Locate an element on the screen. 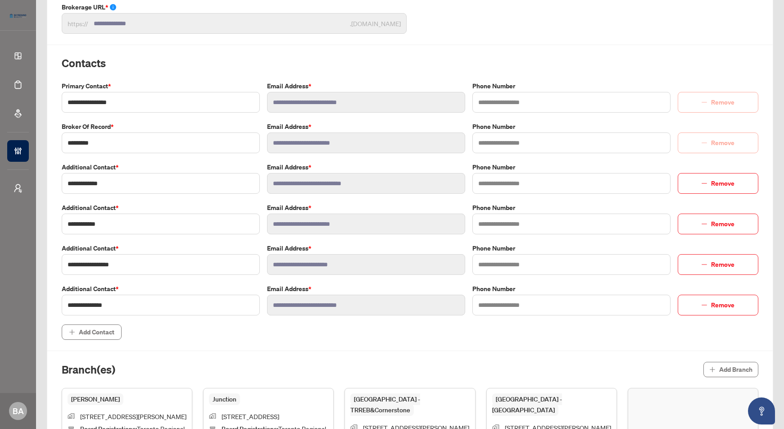 This screenshot has height=429, width=784. button: Add Branch is located at coordinates (731, 369).